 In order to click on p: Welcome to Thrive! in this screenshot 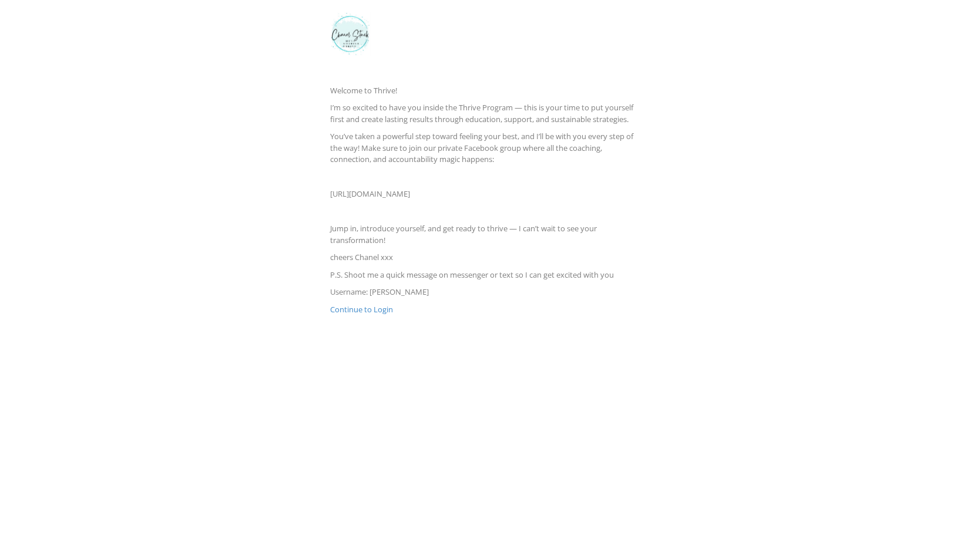, I will do `click(482, 91)`.